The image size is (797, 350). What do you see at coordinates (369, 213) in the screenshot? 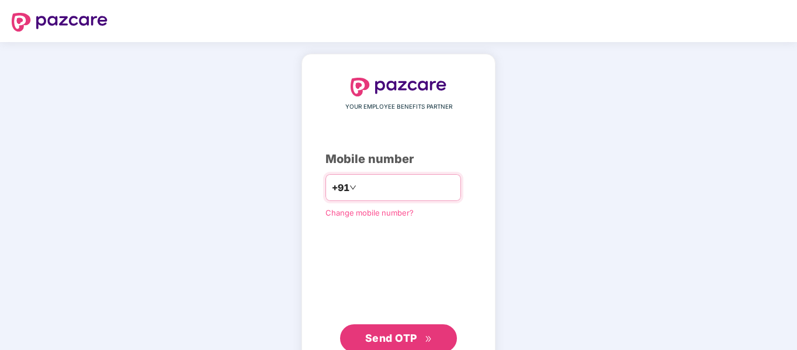
I see `a: Change mobile number?` at bounding box center [369, 213].